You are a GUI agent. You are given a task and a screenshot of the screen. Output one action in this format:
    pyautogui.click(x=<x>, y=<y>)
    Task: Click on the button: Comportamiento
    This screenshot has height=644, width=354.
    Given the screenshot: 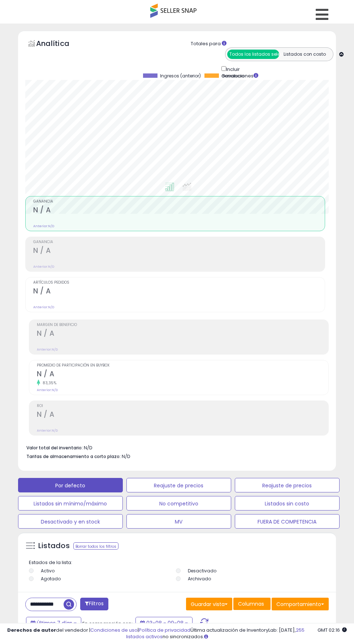 What is the action you would take?
    pyautogui.click(x=300, y=604)
    